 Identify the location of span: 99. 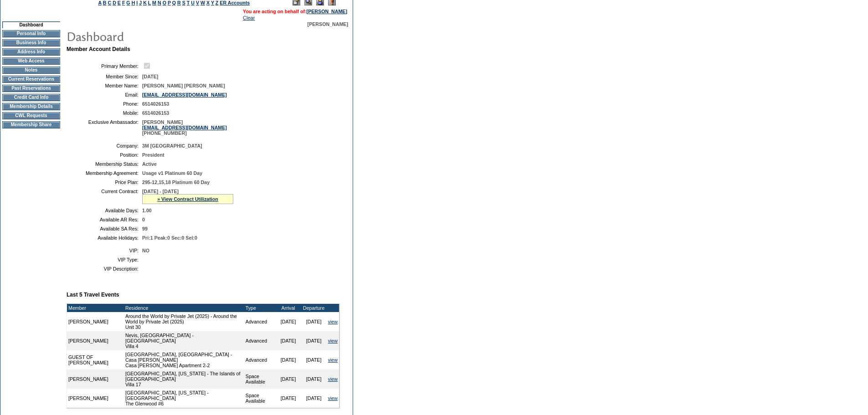
(145, 229).